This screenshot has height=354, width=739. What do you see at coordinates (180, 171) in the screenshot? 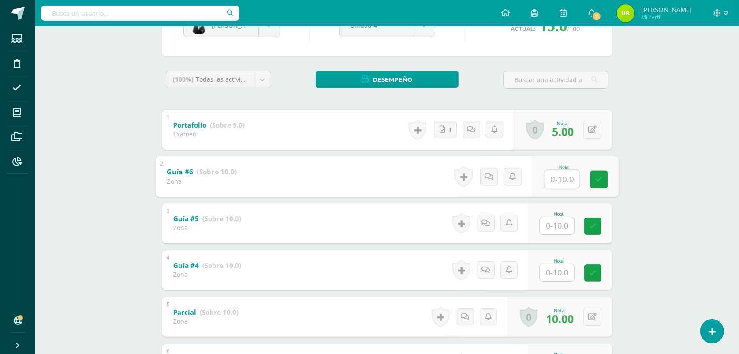
I see `b: Guía #6` at bounding box center [180, 171].